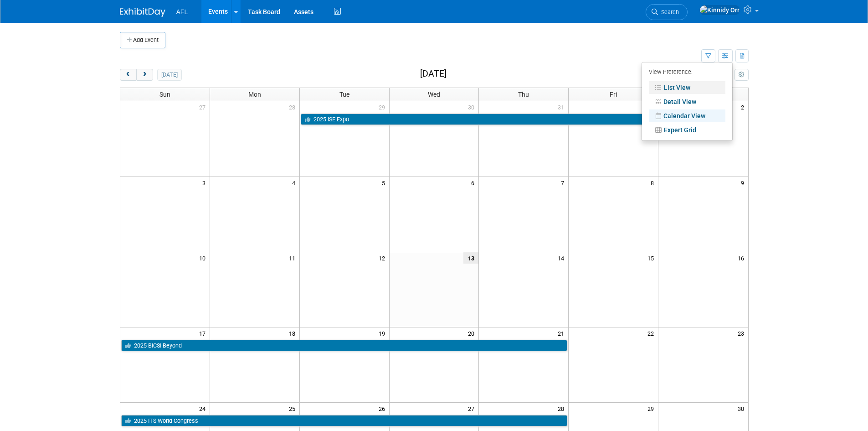 The image size is (868, 431). What do you see at coordinates (385, 182) in the screenshot?
I see `span: 5` at bounding box center [385, 182].